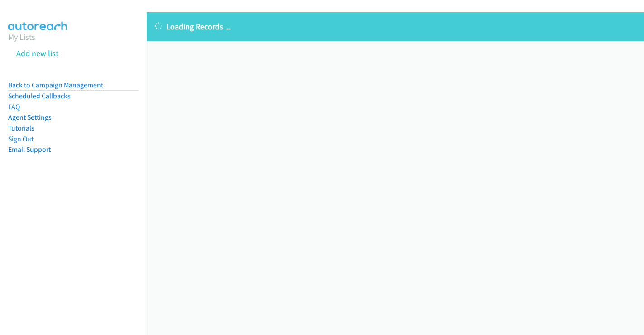 This screenshot has height=335, width=644. What do you see at coordinates (21, 128) in the screenshot?
I see `a: Tutorials` at bounding box center [21, 128].